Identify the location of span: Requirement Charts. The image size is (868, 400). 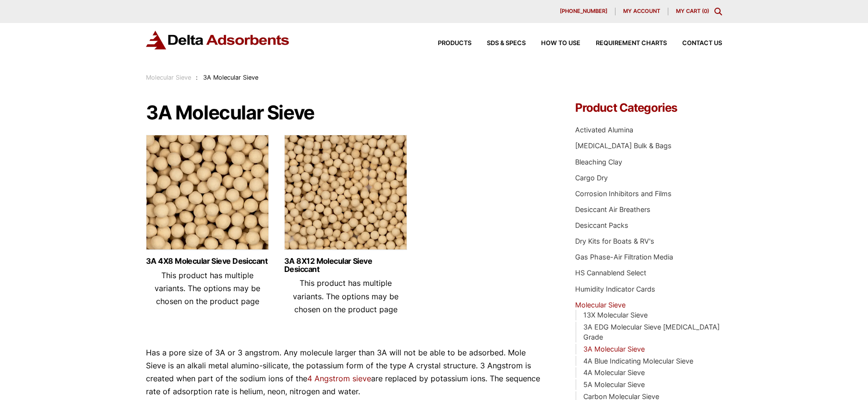
(632, 43).